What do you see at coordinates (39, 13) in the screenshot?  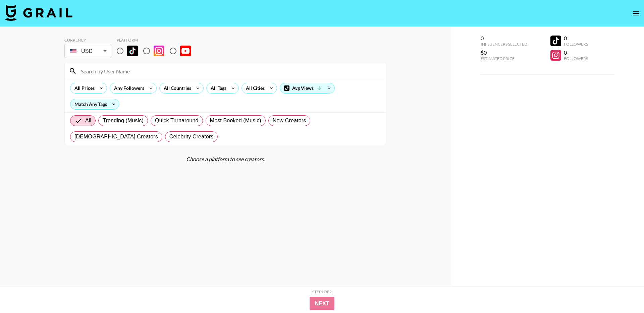 I see `img: Grail Talent` at bounding box center [39, 13].